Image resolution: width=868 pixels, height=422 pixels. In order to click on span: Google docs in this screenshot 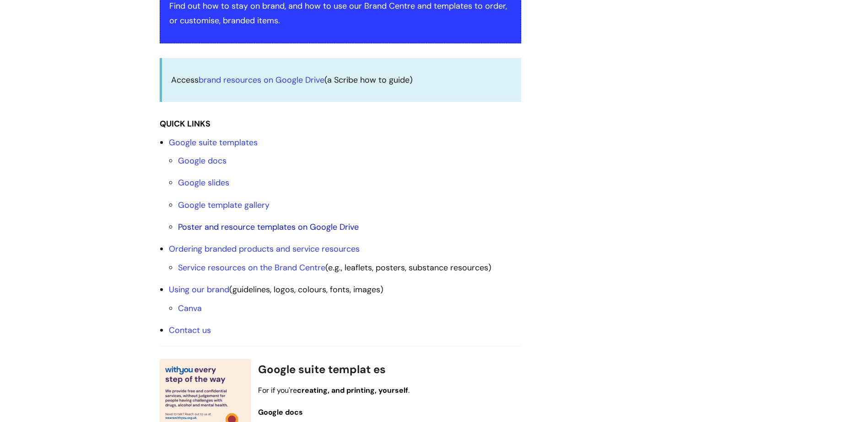, I will do `click(280, 412)`.